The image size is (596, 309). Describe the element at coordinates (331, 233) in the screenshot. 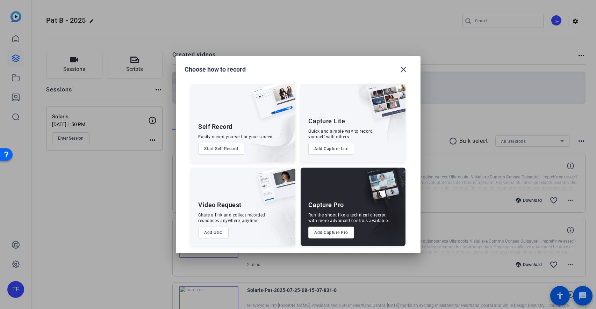

I see `button: Add Capture Pro` at that location.